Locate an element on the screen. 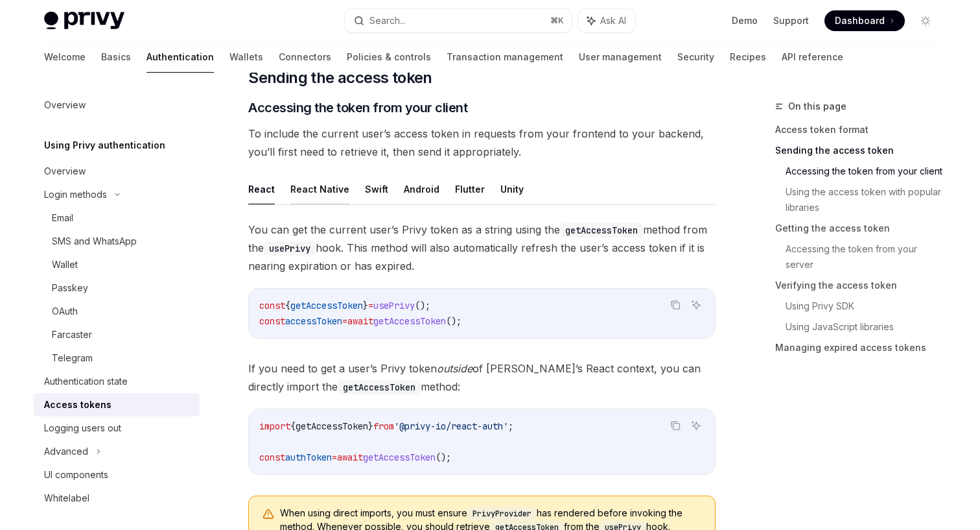 Image resolution: width=980 pixels, height=530 pixels. a: SMS and WhatsApp is located at coordinates (117, 241).